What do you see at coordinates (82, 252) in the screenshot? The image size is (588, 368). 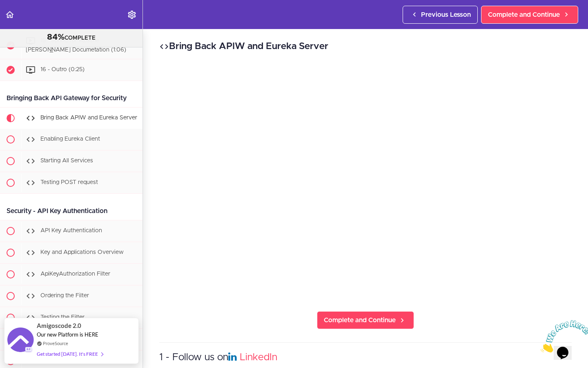 I see `span: Key and Applications Overview` at bounding box center [82, 252].